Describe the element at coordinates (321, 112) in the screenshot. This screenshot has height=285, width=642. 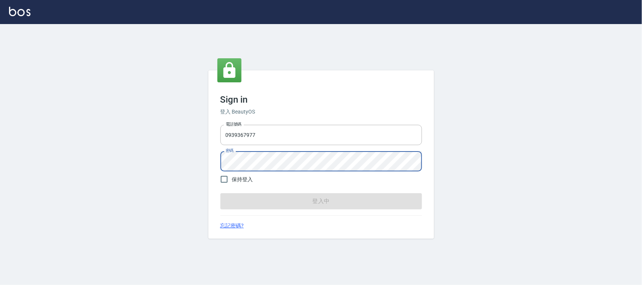
I see `h6: 登入 BeautyOS` at that location.